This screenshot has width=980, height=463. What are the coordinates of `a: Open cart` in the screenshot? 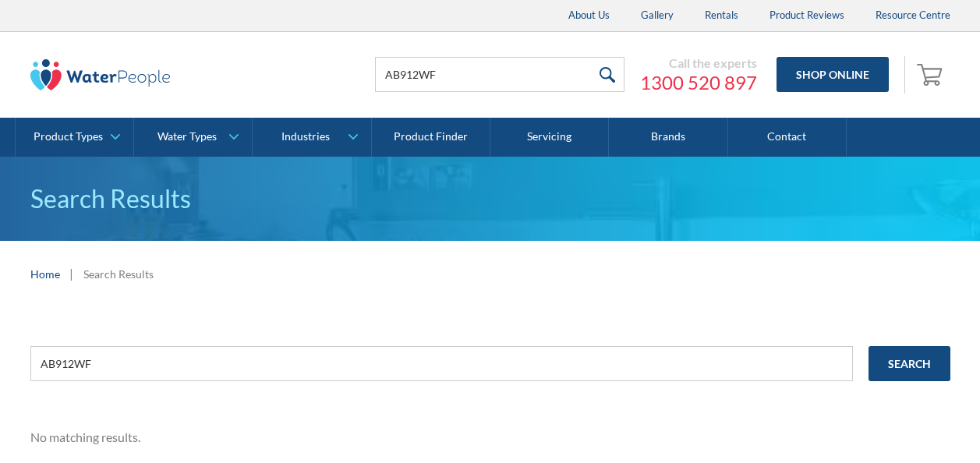 It's located at (931, 74).